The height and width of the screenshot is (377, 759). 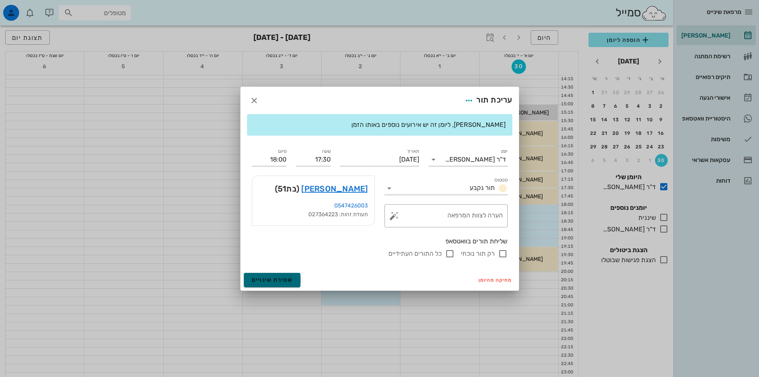 What do you see at coordinates (482, 187) in the screenshot?
I see `span: תור נקבע` at bounding box center [482, 187].